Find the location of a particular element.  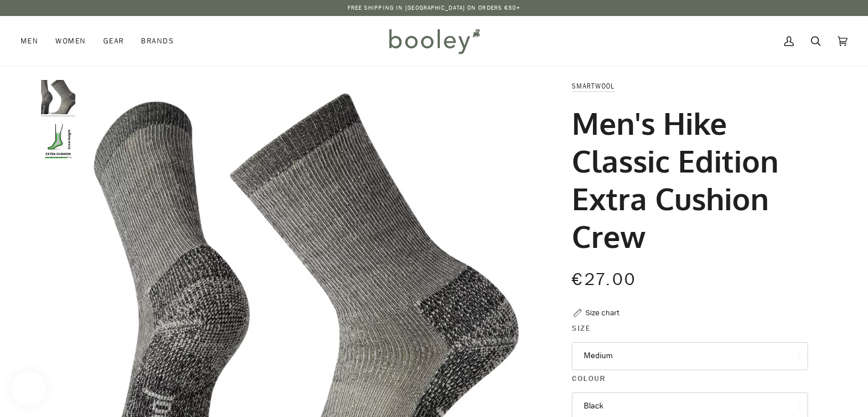

div: Size chart is located at coordinates (602, 312).